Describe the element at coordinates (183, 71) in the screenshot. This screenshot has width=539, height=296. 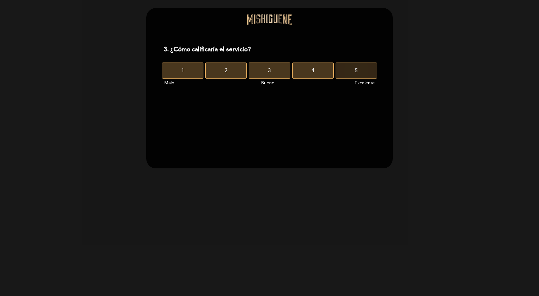
I see `span: 1` at that location.